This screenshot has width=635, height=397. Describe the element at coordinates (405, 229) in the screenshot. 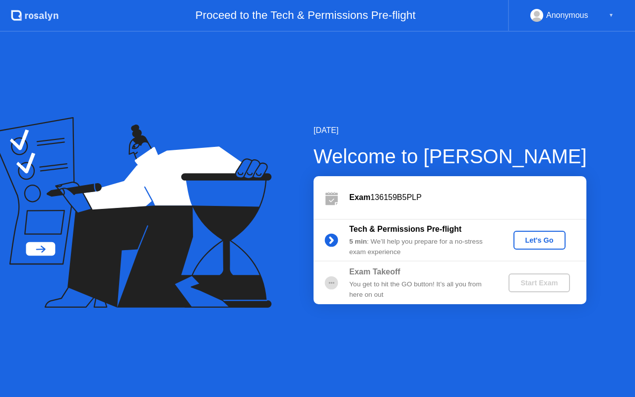

I see `b: Tech & Permissions Pre-flight` at that location.